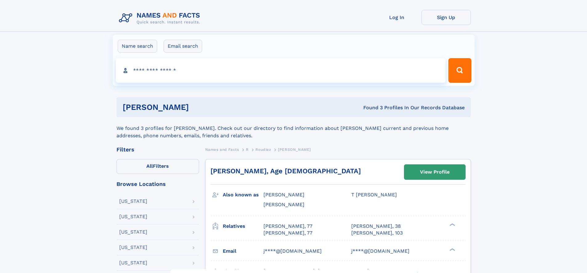  What do you see at coordinates (158, 184) in the screenshot?
I see `div: Browse Locations` at bounding box center [158, 184].